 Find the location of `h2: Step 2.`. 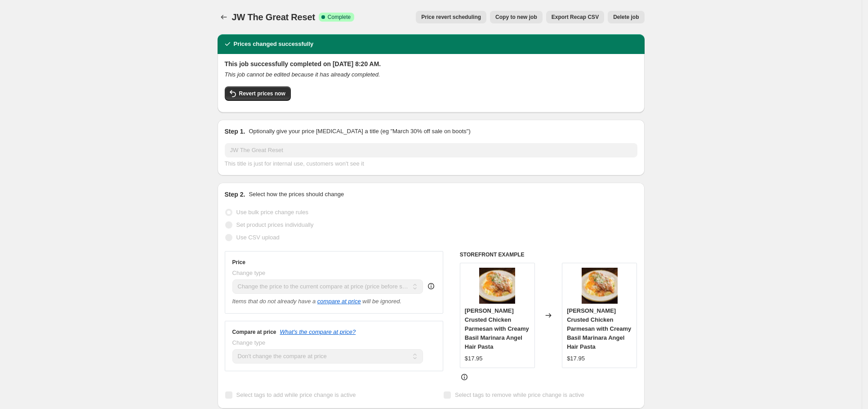

h2: Step 2. is located at coordinates (235, 194).